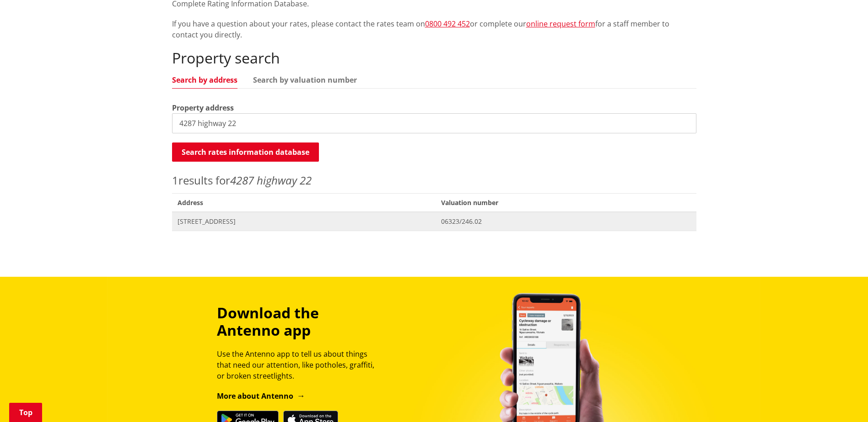 Image resolution: width=868 pixels, height=422 pixels. Describe the element at coordinates (565, 203) in the screenshot. I see `span: Valuation number` at that location.